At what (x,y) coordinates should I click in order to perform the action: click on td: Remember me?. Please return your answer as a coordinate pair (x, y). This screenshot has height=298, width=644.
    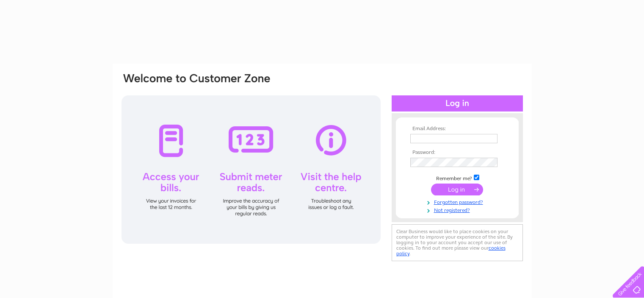
    Looking at the image, I should click on (457, 178).